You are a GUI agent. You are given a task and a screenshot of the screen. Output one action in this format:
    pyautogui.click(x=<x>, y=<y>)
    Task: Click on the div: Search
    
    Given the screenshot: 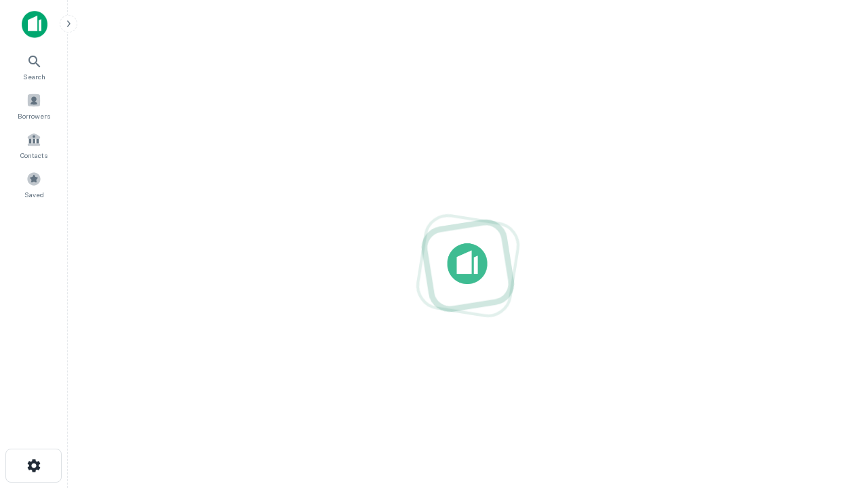 What is the action you would take?
    pyautogui.click(x=34, y=66)
    